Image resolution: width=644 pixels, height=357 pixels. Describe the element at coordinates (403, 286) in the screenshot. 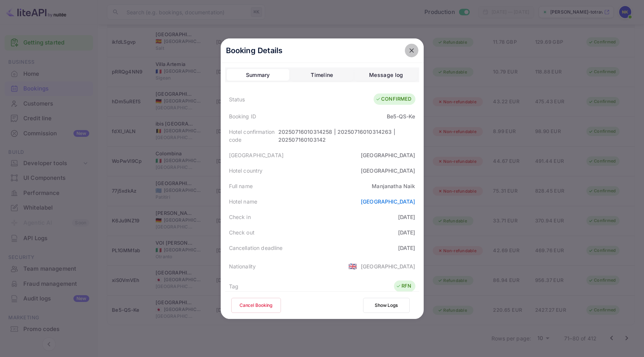

I see `div: RFN` at that location.